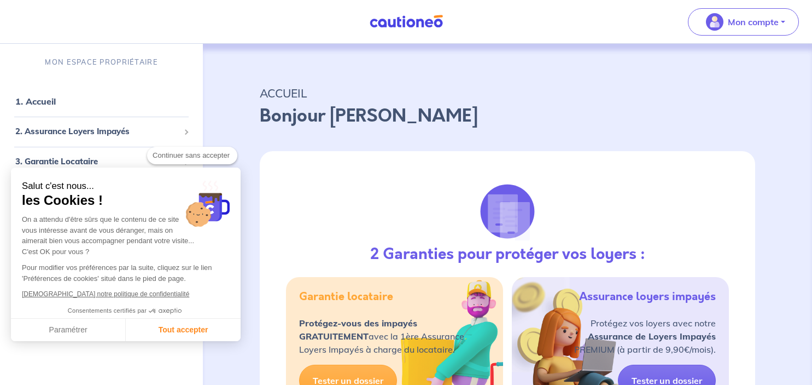 The width and height of the screenshot is (812, 385). Describe the element at coordinates (715, 22) in the screenshot. I see `img: illu_account_valid_menu.svg` at that location.